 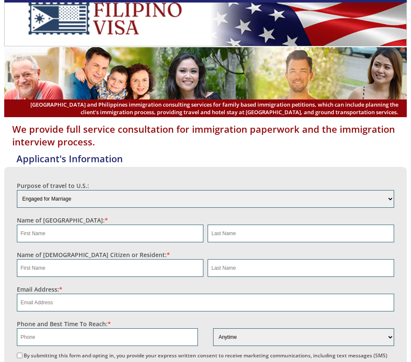 What do you see at coordinates (303, 337) in the screenshot?
I see `select: Phone and Best Reach Time are required.` at bounding box center [303, 337].